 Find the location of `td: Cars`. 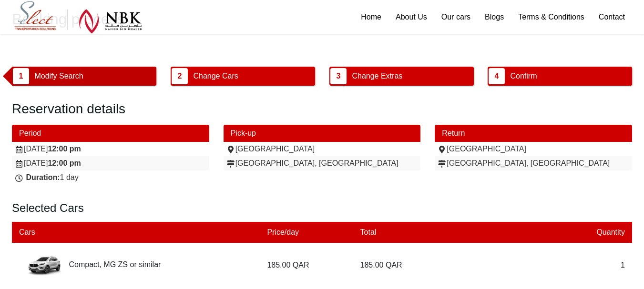

td: Cars is located at coordinates (136, 232).